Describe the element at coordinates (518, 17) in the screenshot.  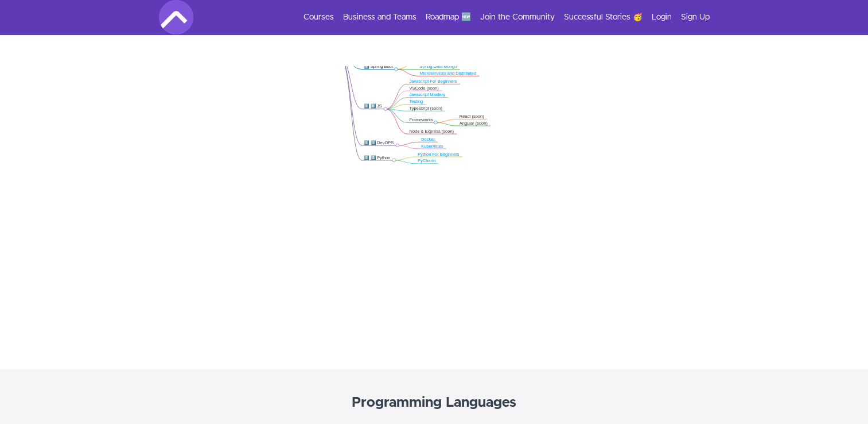
I see `a: Join the Community` at that location.